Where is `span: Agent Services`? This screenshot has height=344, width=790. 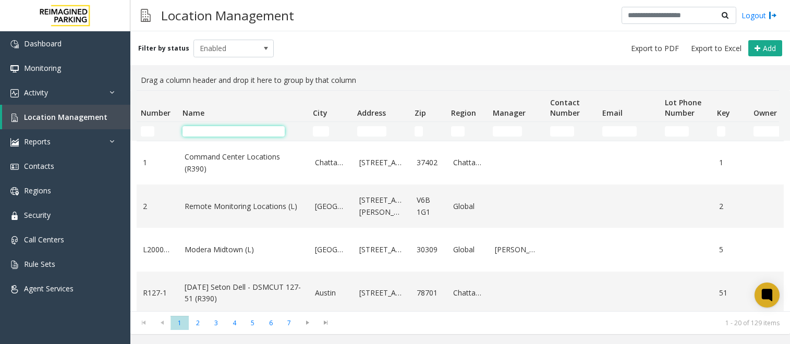 span: Agent Services is located at coordinates (49, 288).